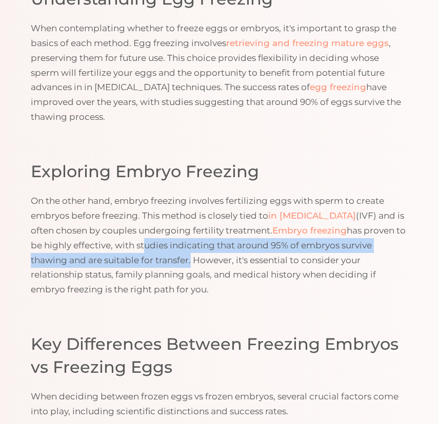 Image resolution: width=438 pixels, height=424 pixels. What do you see at coordinates (219, 356) in the screenshot?
I see `h2: Key Differences Between Freezing Embryos vs Freezing Eggs` at bounding box center [219, 356].